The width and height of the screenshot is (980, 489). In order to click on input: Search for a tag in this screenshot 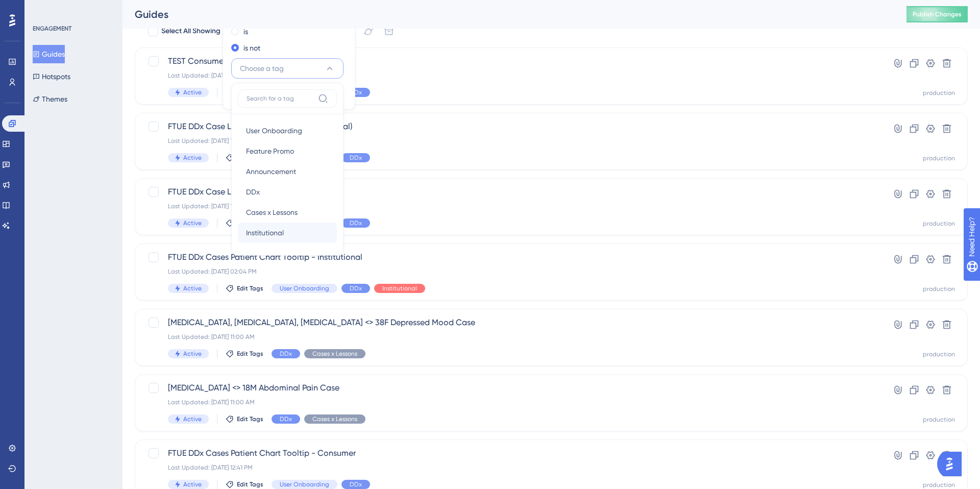, I will do `click(280, 99)`.